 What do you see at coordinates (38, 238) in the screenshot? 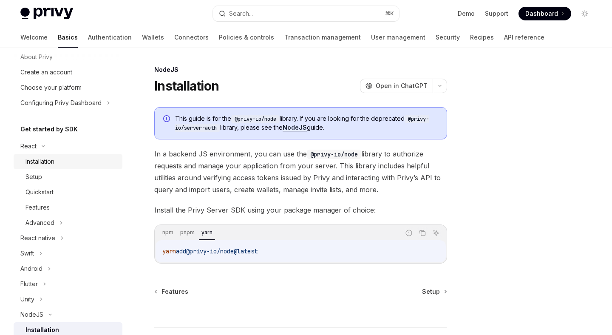
I see `div: React native` at bounding box center [38, 238].